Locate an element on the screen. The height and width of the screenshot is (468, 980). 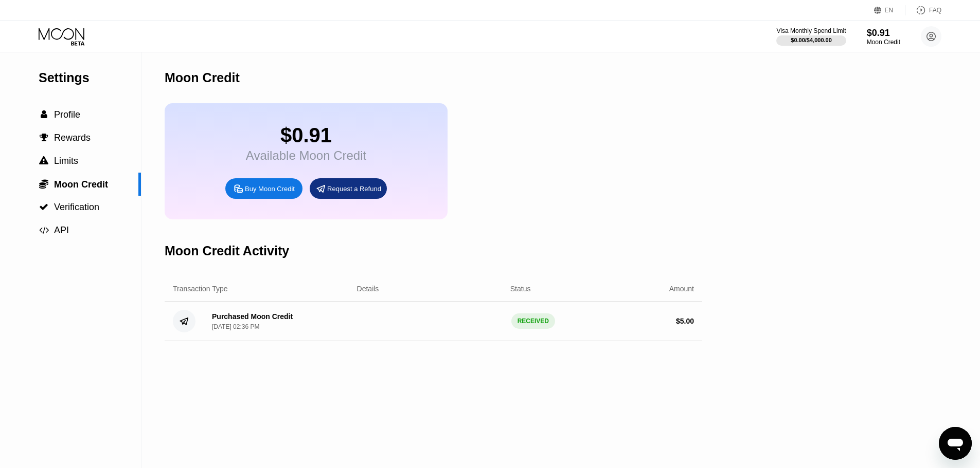
div: RECEIVED is located at coordinates (533, 321).